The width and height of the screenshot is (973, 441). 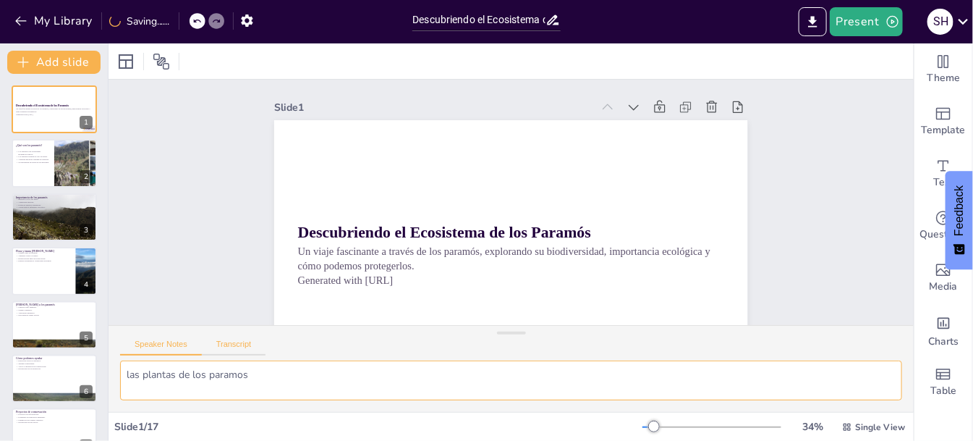 I want to click on p: Albergan una gran variedad de especies., so click(x=33, y=159).